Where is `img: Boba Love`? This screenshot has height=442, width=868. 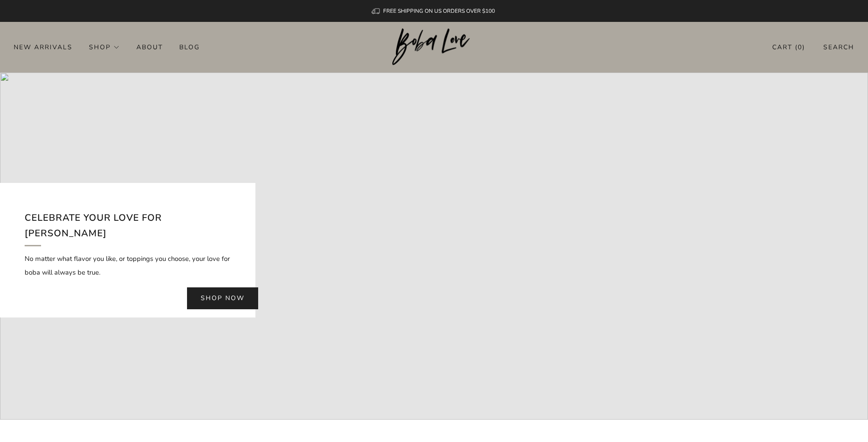
img: Boba Love is located at coordinates (434, 47).